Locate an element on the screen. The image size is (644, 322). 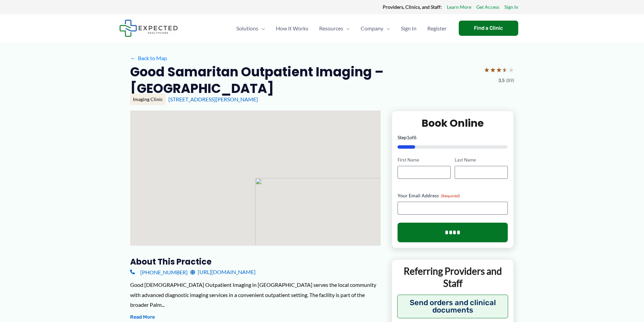
span: (Required) is located at coordinates (451, 196).